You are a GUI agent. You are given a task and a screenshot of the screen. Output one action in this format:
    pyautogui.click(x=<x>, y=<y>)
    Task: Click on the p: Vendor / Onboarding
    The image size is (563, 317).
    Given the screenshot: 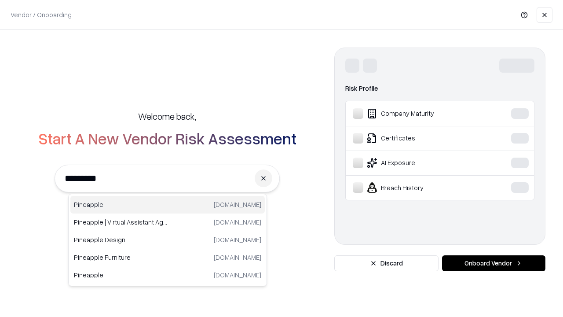 What is the action you would take?
    pyautogui.click(x=41, y=15)
    